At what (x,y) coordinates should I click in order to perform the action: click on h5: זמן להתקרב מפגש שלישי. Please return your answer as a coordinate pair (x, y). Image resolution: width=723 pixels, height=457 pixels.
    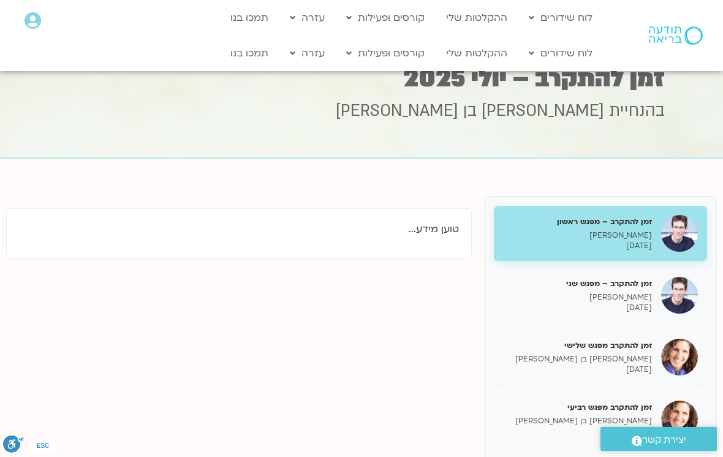
    Looking at the image, I should click on (577, 346).